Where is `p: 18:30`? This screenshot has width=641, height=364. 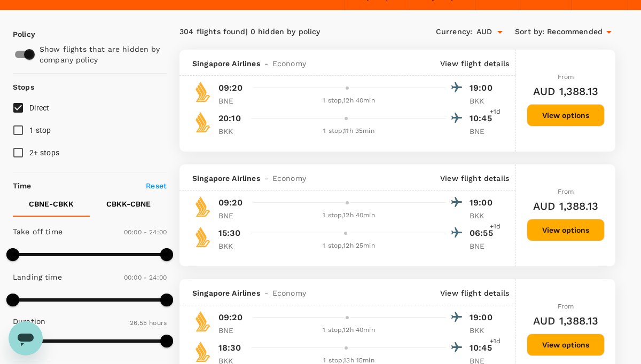 p: 18:30 is located at coordinates (230, 348).